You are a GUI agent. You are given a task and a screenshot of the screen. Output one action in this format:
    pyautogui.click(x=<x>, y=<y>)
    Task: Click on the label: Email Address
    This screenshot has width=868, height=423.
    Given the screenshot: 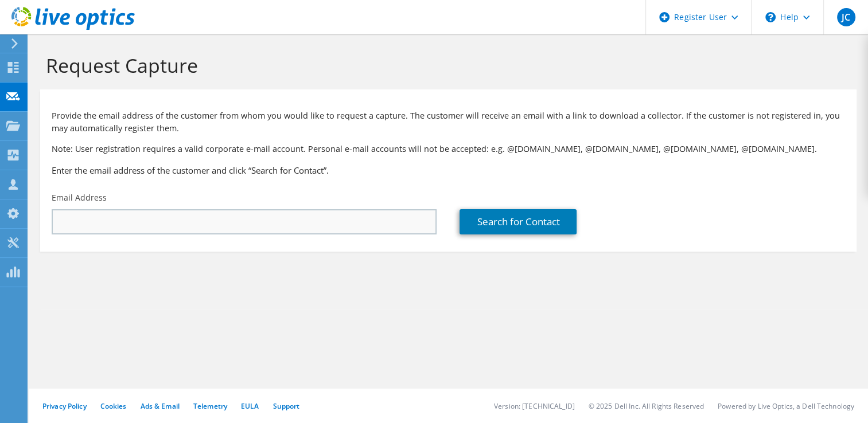 What is the action you would take?
    pyautogui.click(x=79, y=198)
    